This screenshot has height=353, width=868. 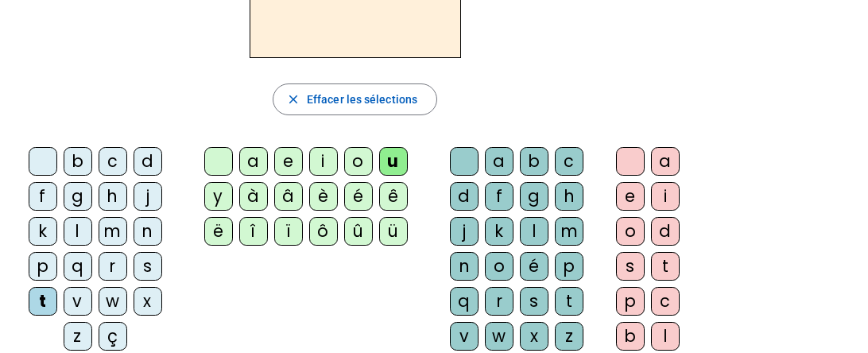 I want to click on div: ê, so click(x=394, y=196).